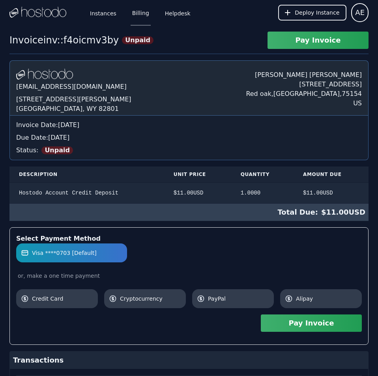 The height and width of the screenshot is (376, 378). Describe the element at coordinates (312, 13) in the screenshot. I see `button: Deploy Instance` at that location.